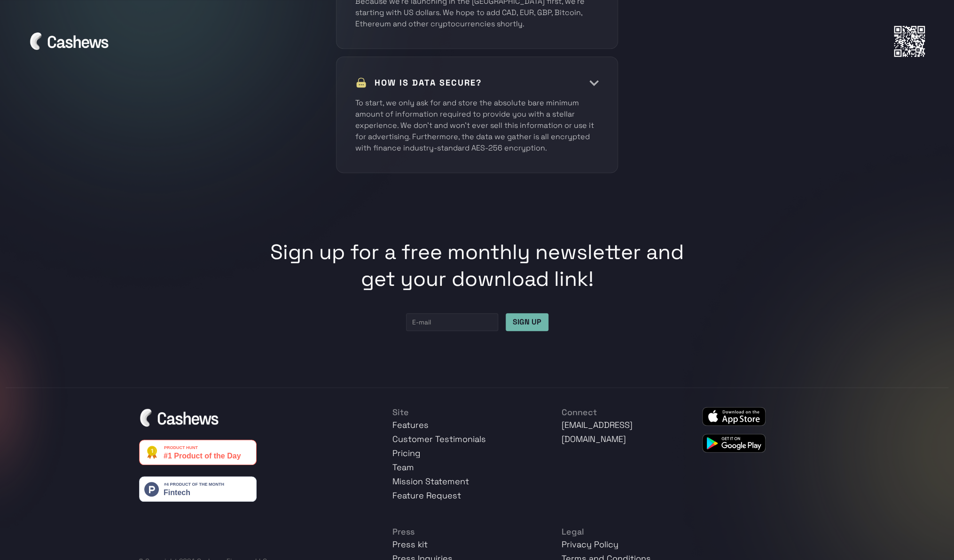 Image resolution: width=954 pixels, height=560 pixels. What do you see at coordinates (198, 452) in the screenshot?
I see `img: Cashews for iOS & Android - Smart no-budgeting app that knows what's safe to spend | Product Hunt` at bounding box center [198, 452].